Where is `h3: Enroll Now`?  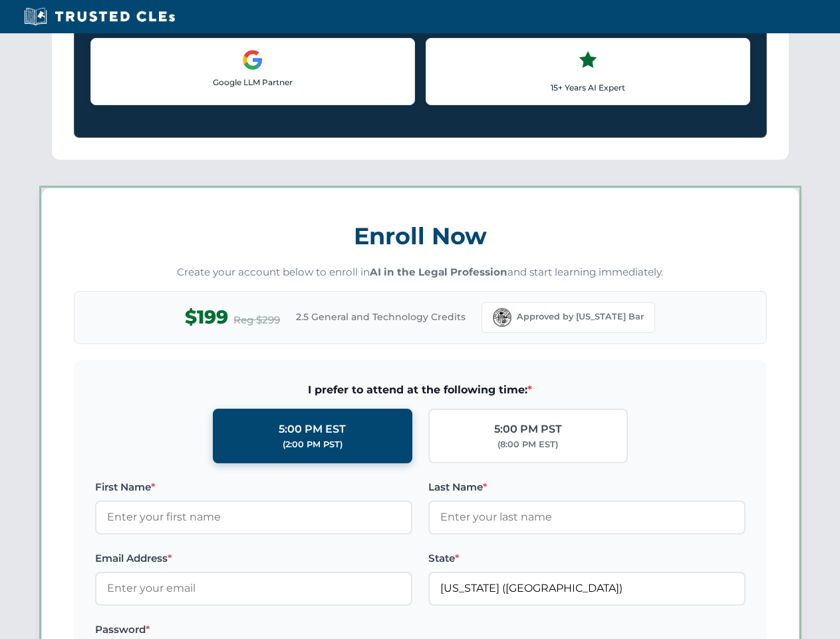
h3: Enroll Now is located at coordinates (420, 235).